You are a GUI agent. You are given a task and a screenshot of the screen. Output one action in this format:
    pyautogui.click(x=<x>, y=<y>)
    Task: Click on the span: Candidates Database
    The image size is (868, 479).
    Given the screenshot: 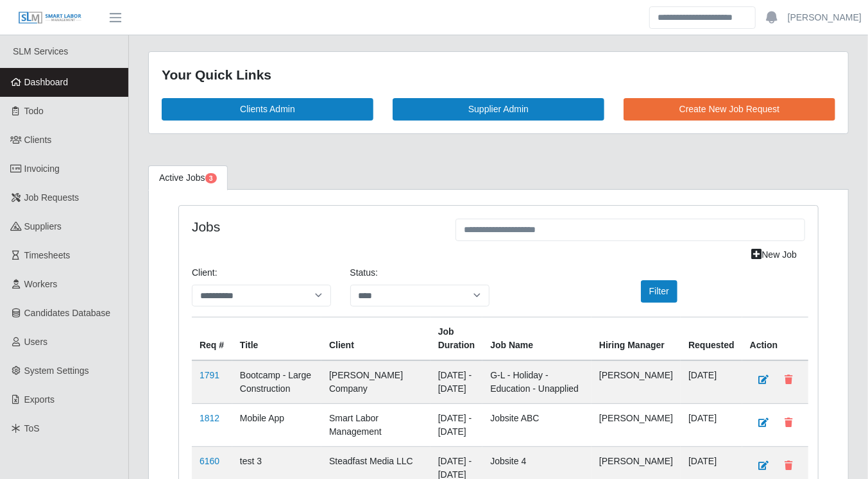 What is the action you would take?
    pyautogui.click(x=68, y=313)
    